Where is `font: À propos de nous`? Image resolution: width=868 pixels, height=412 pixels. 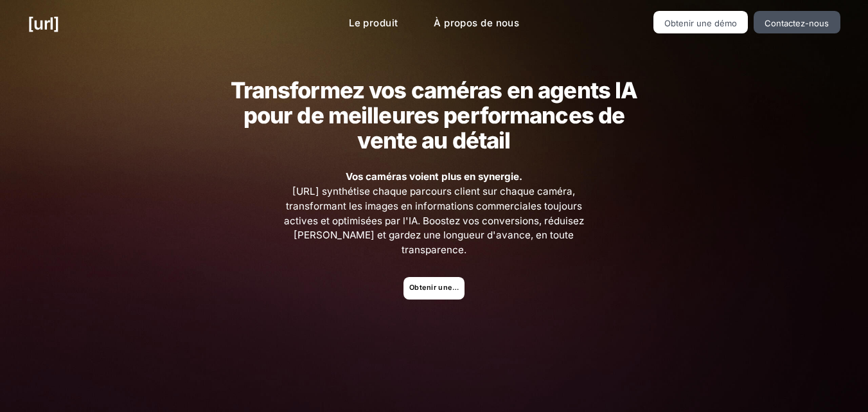 font: À propos de nous is located at coordinates (476, 22).